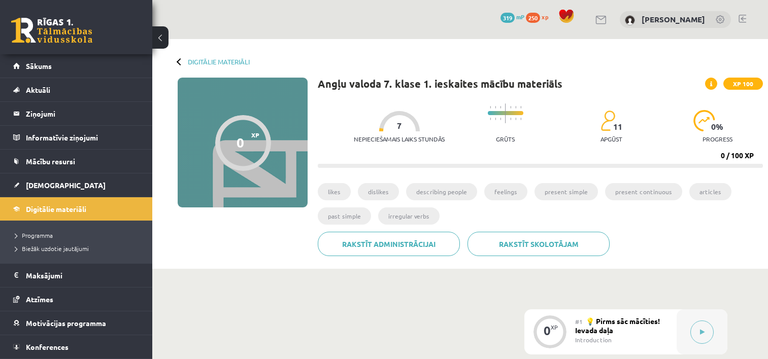  Describe the element at coordinates (83, 114) in the screenshot. I see `legend: Ziņojumi` at that location.